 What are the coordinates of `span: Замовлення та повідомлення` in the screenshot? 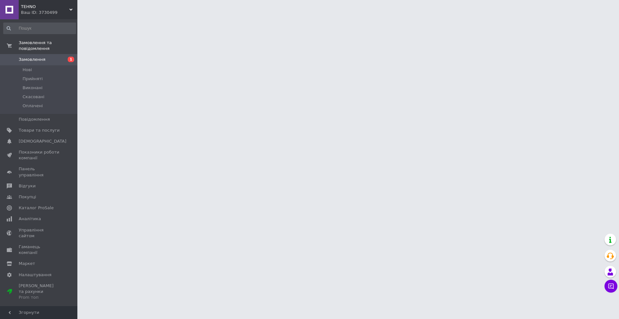 It's located at (48, 46).